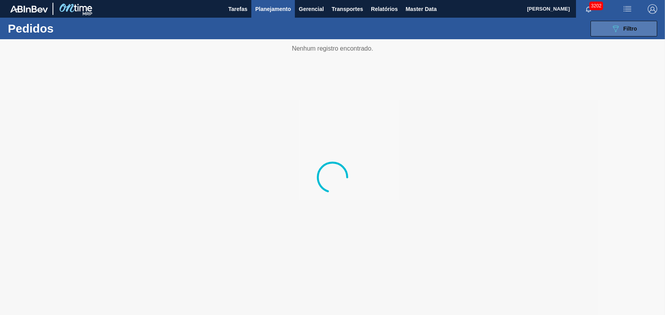 The image size is (665, 315). I want to click on span: Filtro, so click(630, 29).